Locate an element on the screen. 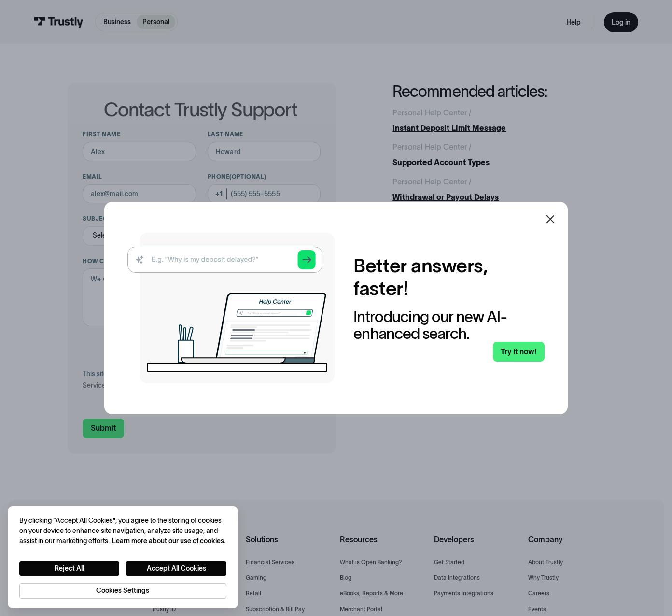 The width and height of the screenshot is (672, 616). div: Cookie banner is located at coordinates (122, 558).